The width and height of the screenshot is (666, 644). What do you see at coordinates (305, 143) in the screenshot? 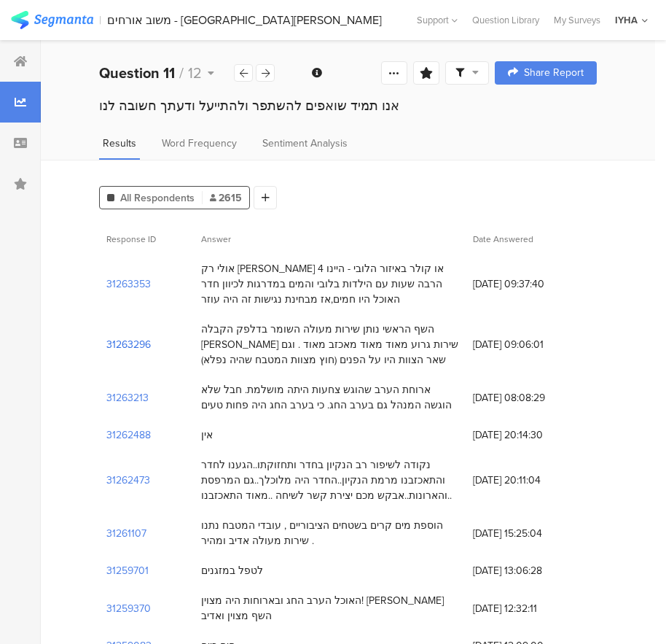
I see `span: Sentiment Analysis` at bounding box center [305, 143].